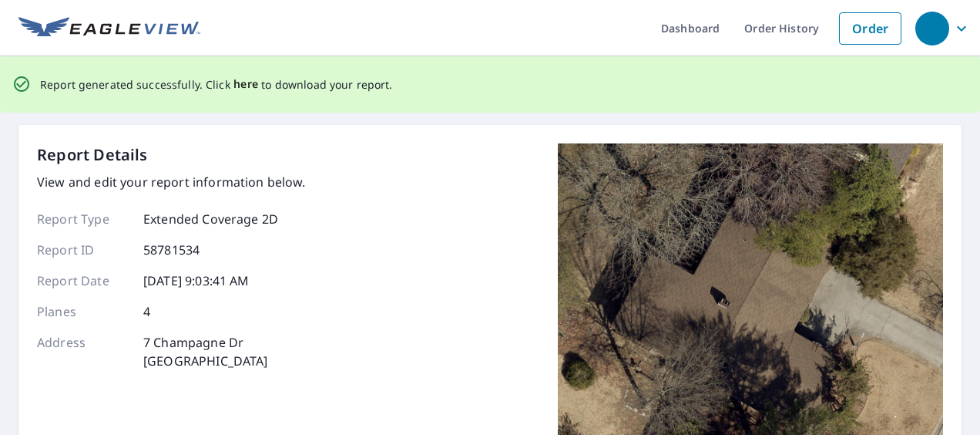 The height and width of the screenshot is (435, 980). What do you see at coordinates (870, 29) in the screenshot?
I see `a: Order` at bounding box center [870, 29].